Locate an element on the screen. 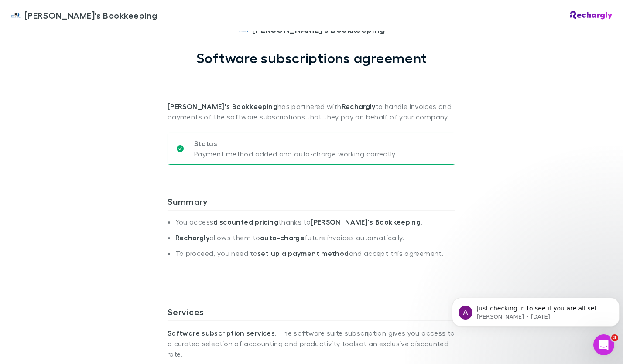  p: has partnered with to handle invoices and payments of the software subscriptions that they pay on... is located at coordinates (312, 94).